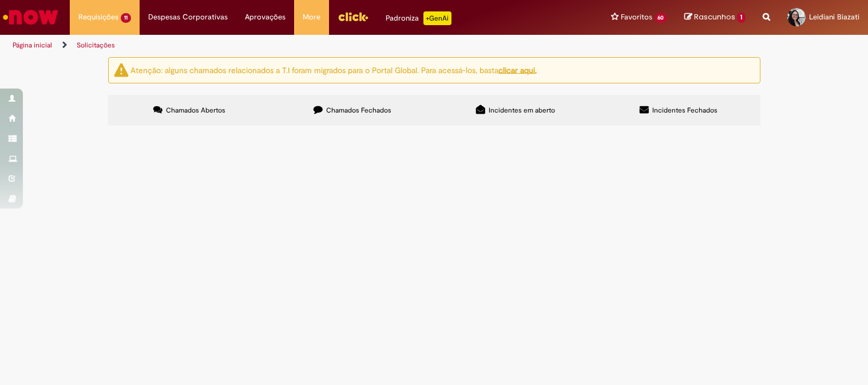  I want to click on span: Aprovações, so click(265, 17).